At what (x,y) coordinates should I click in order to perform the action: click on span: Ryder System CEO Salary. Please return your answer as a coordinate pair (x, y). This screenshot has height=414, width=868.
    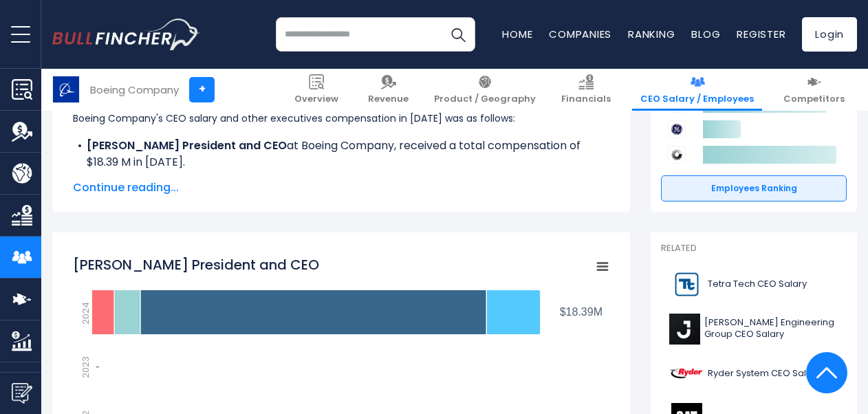
    Looking at the image, I should click on (764, 373).